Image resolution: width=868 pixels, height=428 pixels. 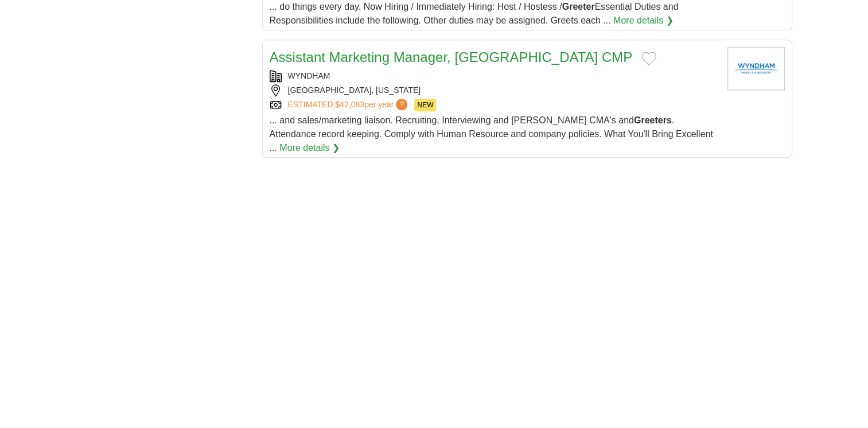 I want to click on a: WYNDHAM, so click(x=309, y=76).